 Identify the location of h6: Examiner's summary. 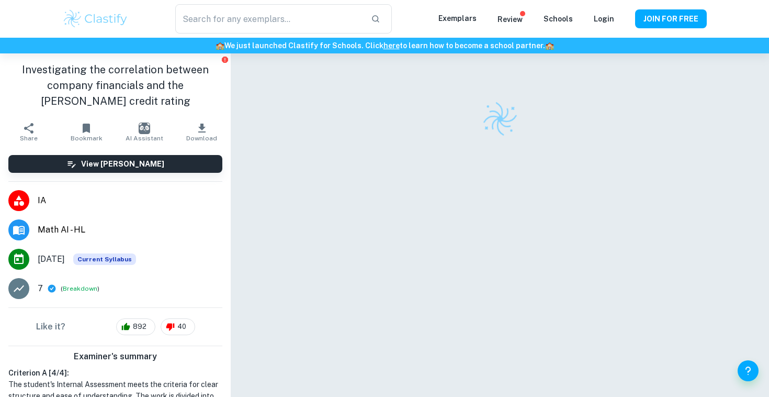
(115, 356).